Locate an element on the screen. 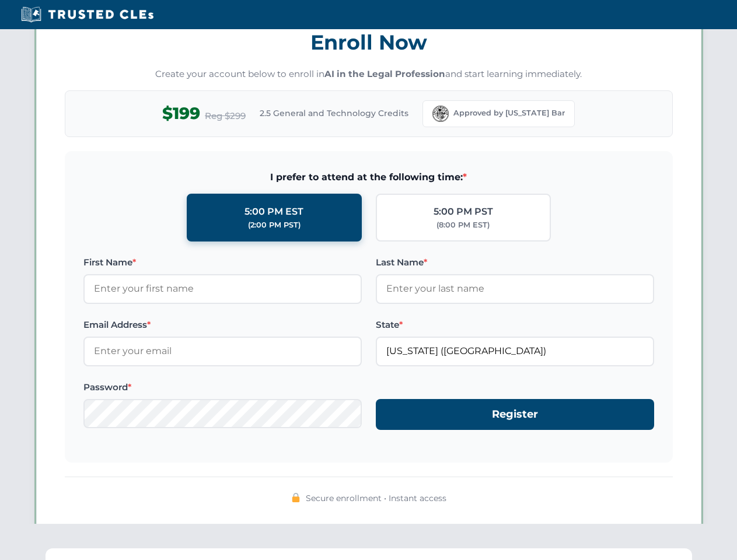  div: 5:00 PM EST is located at coordinates (274, 212).